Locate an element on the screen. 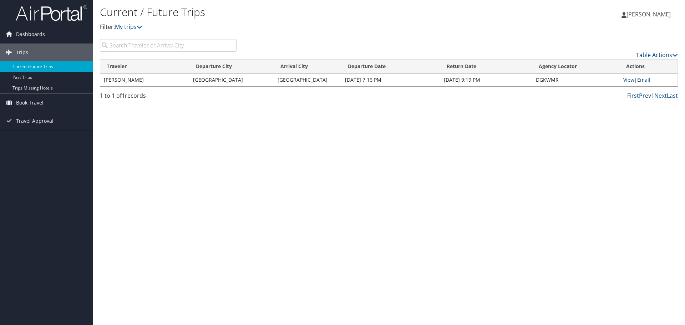  a: My trips is located at coordinates (128, 27).